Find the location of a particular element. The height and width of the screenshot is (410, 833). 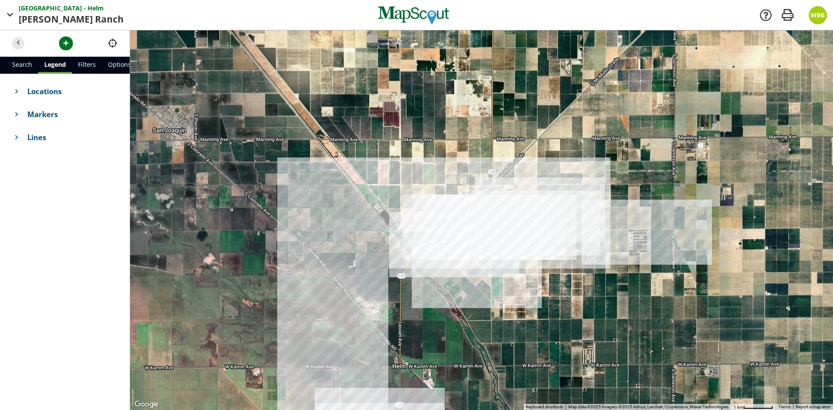

img: MapScout is located at coordinates (414, 15).